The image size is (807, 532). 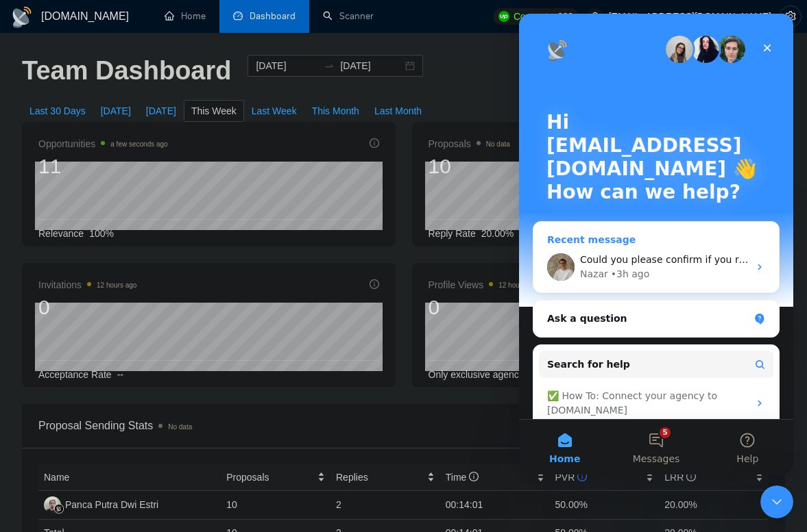 I want to click on span: This Week, so click(x=213, y=111).